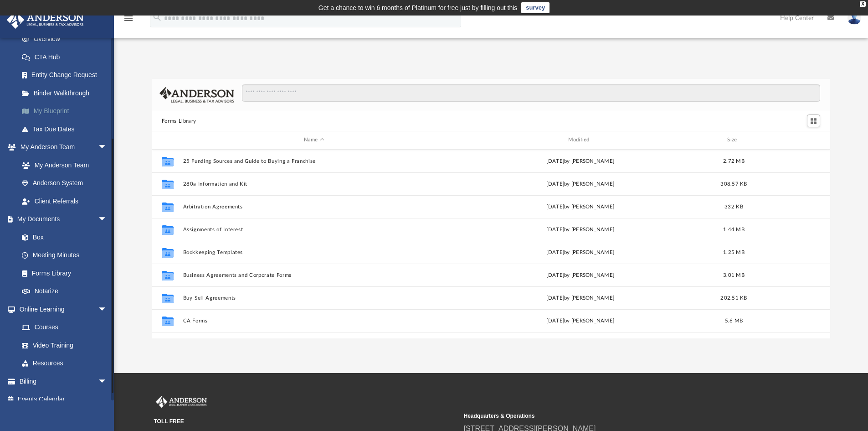  I want to click on a: Overview, so click(67, 39).